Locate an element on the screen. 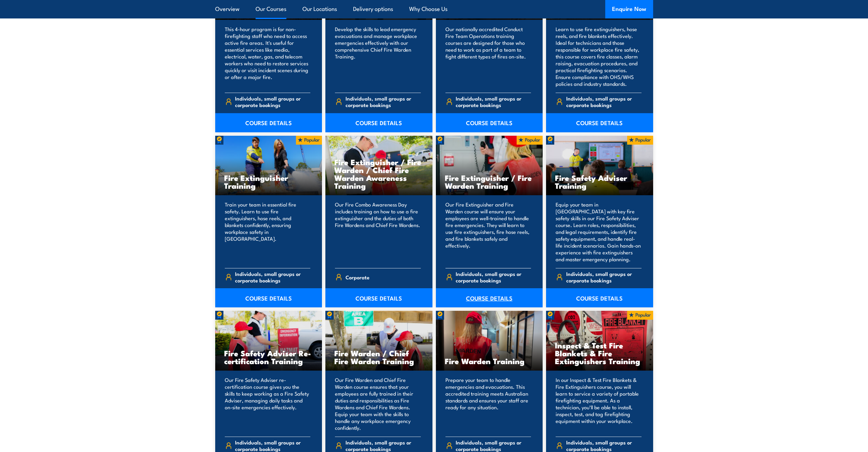  h3: Fire Extinguisher / Fire Warden Training is located at coordinates (489, 181).